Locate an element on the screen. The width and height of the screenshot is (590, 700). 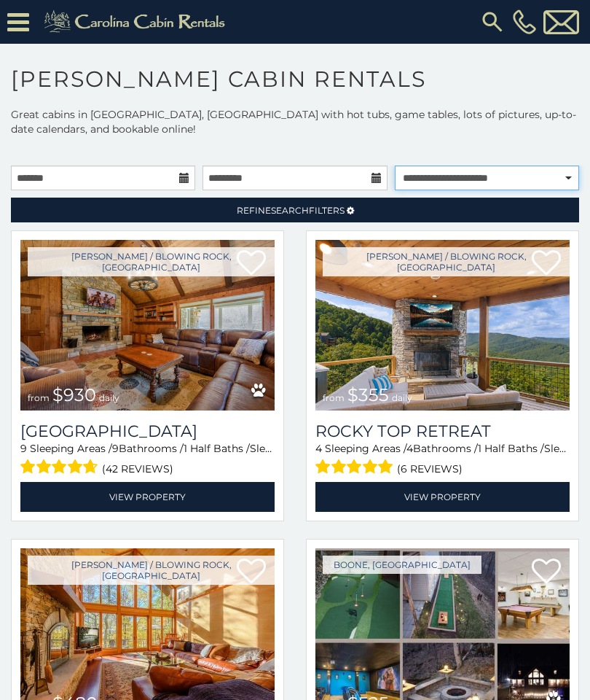
a: Rocky Top Retreat from $355 daily is located at coordinates (442, 325).